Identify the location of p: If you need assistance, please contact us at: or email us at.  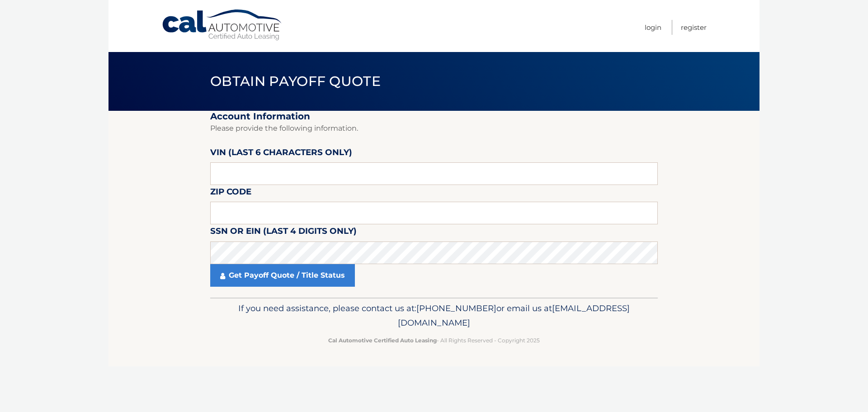
(434, 316).